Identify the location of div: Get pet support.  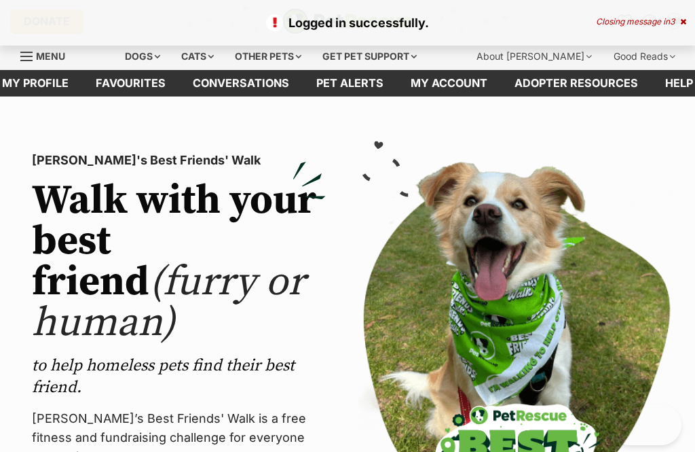
(369, 56).